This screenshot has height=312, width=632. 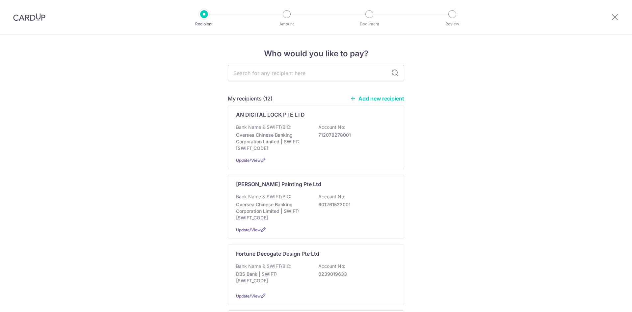 I want to click on p: Fortune Decogate Design Pte Ltd, so click(x=278, y=254).